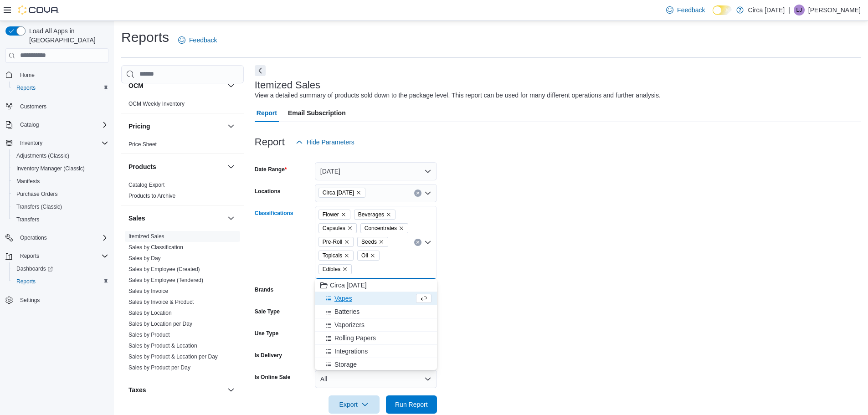 The width and height of the screenshot is (868, 415). I want to click on button: Open list of options, so click(428, 193).